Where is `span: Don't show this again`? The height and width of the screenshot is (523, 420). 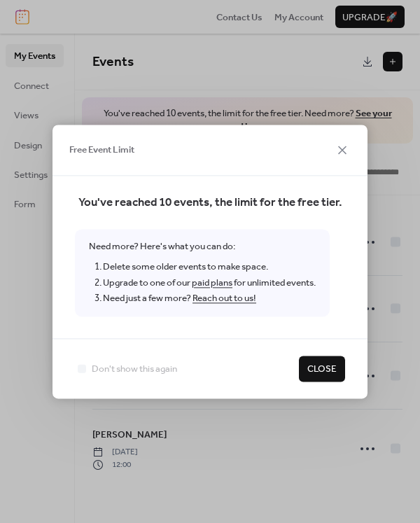
span: Don't show this again is located at coordinates (135, 370).